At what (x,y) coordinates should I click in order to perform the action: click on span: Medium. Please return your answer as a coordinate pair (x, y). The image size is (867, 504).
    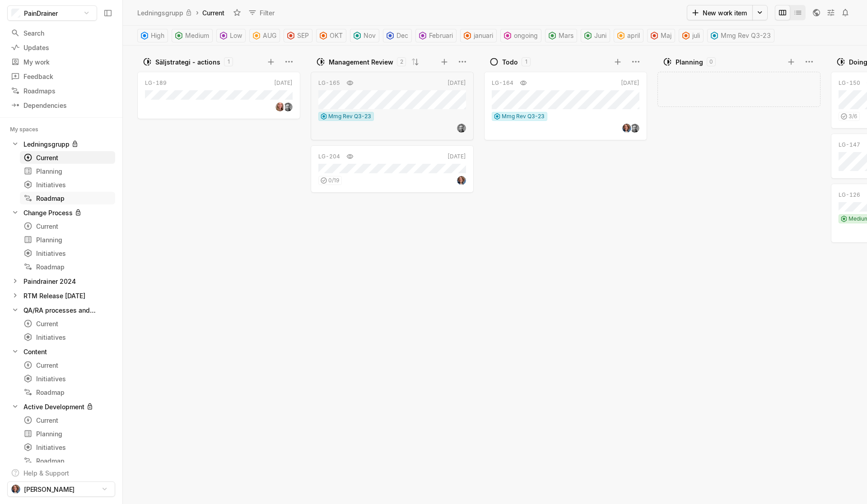
    Looking at the image, I should click on (197, 36).